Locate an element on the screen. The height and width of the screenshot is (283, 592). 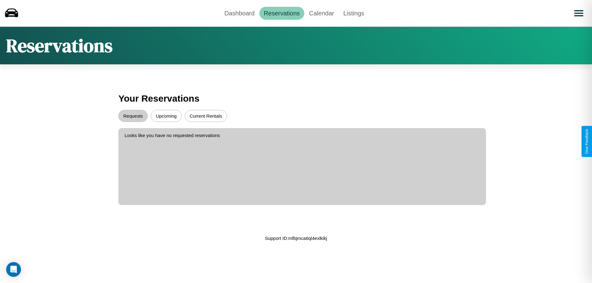
p: Looks like you have no requested reservations is located at coordinates (302, 135).